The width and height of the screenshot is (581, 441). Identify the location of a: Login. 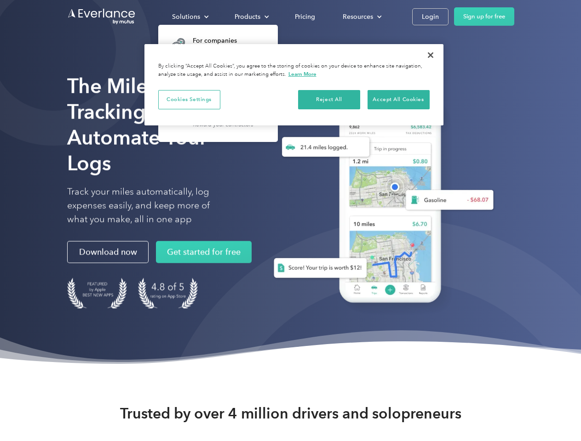
(430, 17).